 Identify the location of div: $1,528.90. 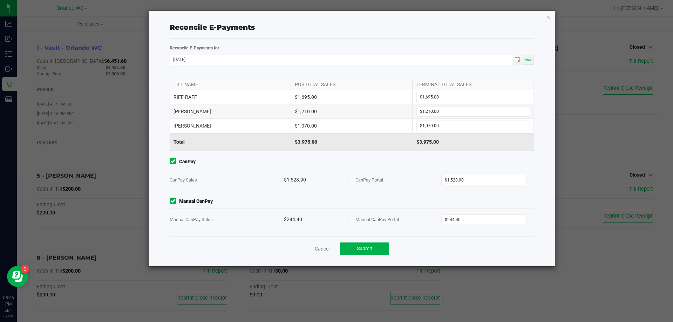
(312, 180).